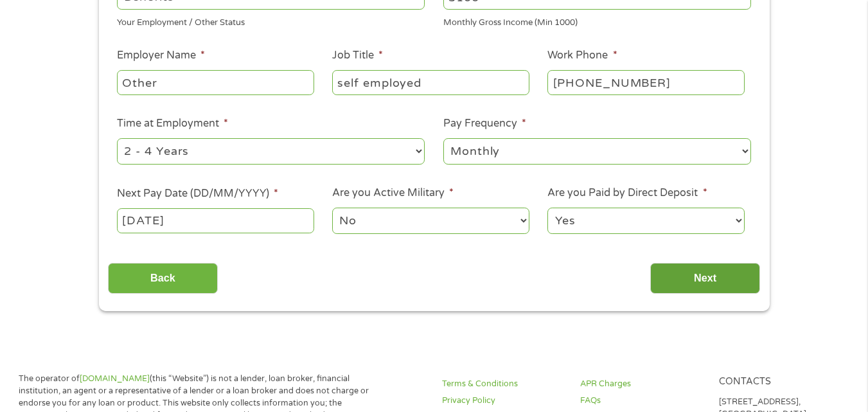  What do you see at coordinates (627, 193) in the screenshot?
I see `label: Are you Paid by Direct Deposit` at bounding box center [627, 193].